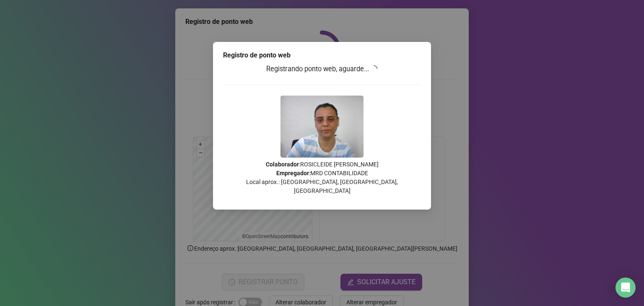  What do you see at coordinates (322, 55) in the screenshot?
I see `div: Registro de ponto web` at bounding box center [322, 55].